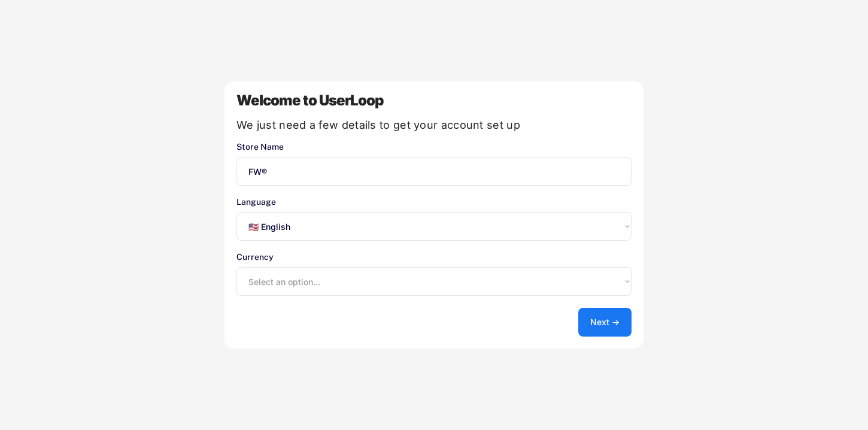 Image resolution: width=868 pixels, height=430 pixels. Describe the element at coordinates (434, 171) in the screenshot. I see `input: You store's name` at that location.